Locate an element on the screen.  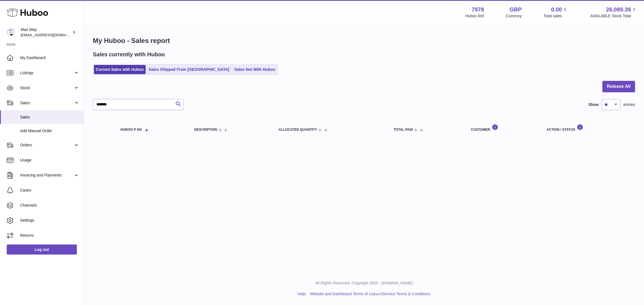
span: Listings is located at coordinates (47, 73).